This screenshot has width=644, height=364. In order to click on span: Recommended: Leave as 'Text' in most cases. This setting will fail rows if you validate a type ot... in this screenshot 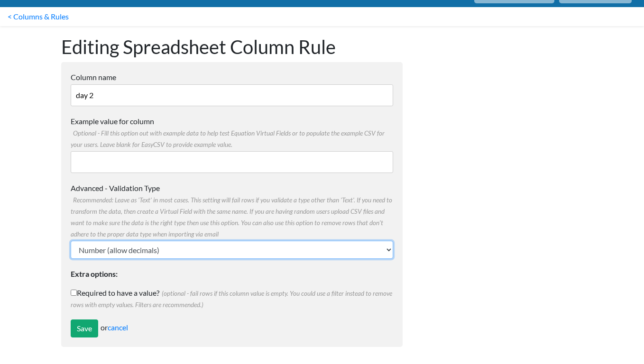, I will do `click(232, 217)`.